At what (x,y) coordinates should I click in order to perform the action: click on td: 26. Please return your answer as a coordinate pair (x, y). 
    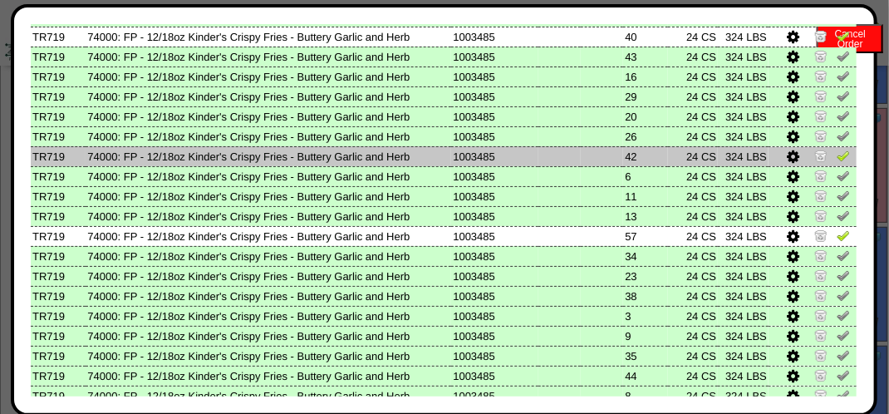
    Looking at the image, I should click on (645, 136).